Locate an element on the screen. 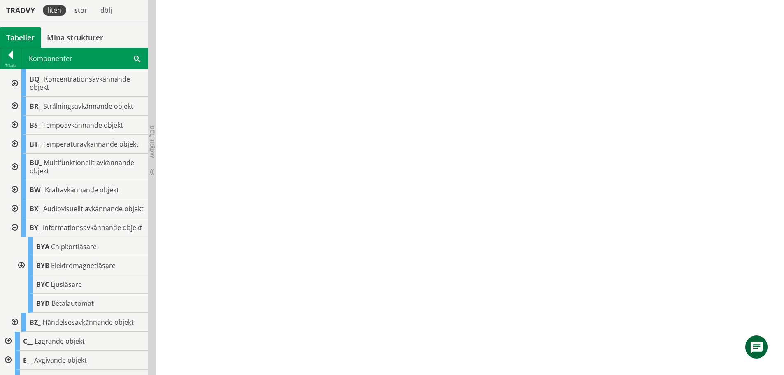 Image resolution: width=784 pixels, height=375 pixels. div: stor is located at coordinates (81, 10).